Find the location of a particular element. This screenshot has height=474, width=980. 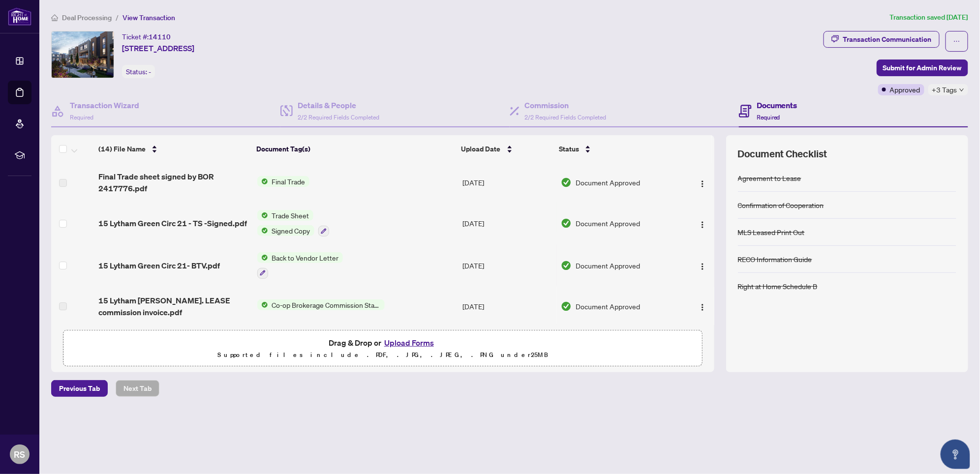

span: Co-op Brokerage Commission Statement is located at coordinates (326, 304).